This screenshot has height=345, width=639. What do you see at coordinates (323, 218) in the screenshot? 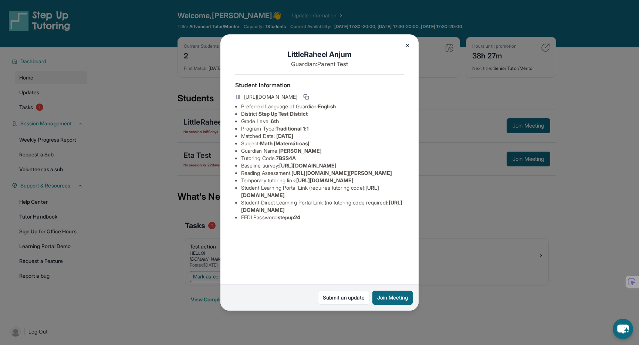
I see `li: EEDI Password :` at bounding box center [323, 218].